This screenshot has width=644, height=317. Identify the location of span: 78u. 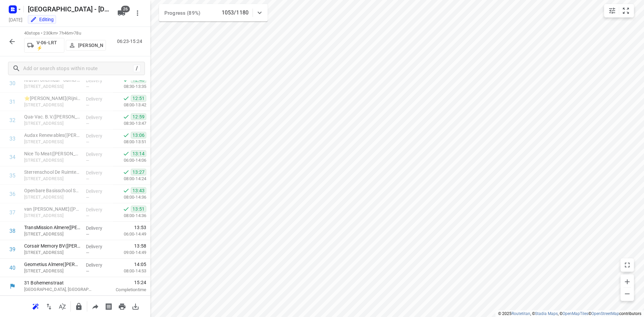
(77, 33).